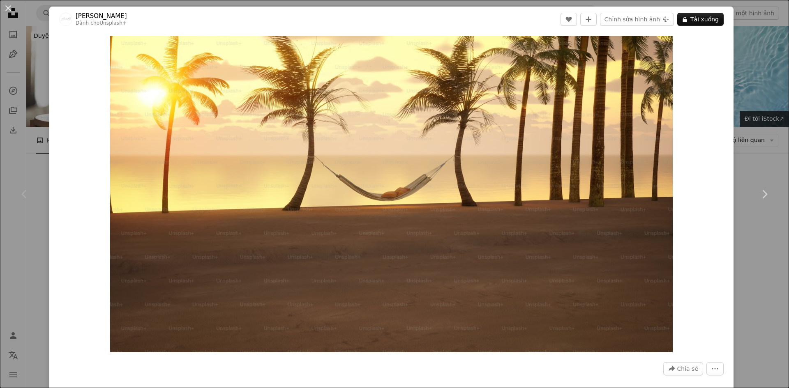 The height and width of the screenshot is (388, 789). I want to click on font: Tải xuống, so click(705, 19).